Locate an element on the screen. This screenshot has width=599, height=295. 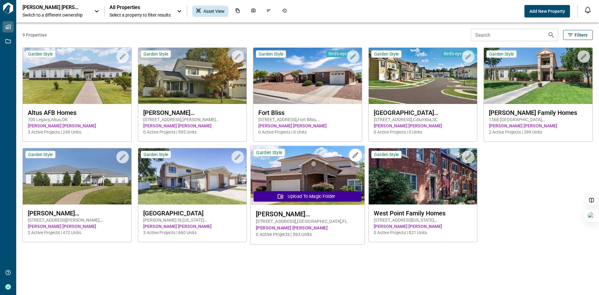
div: Asset View is located at coordinates (210, 11).